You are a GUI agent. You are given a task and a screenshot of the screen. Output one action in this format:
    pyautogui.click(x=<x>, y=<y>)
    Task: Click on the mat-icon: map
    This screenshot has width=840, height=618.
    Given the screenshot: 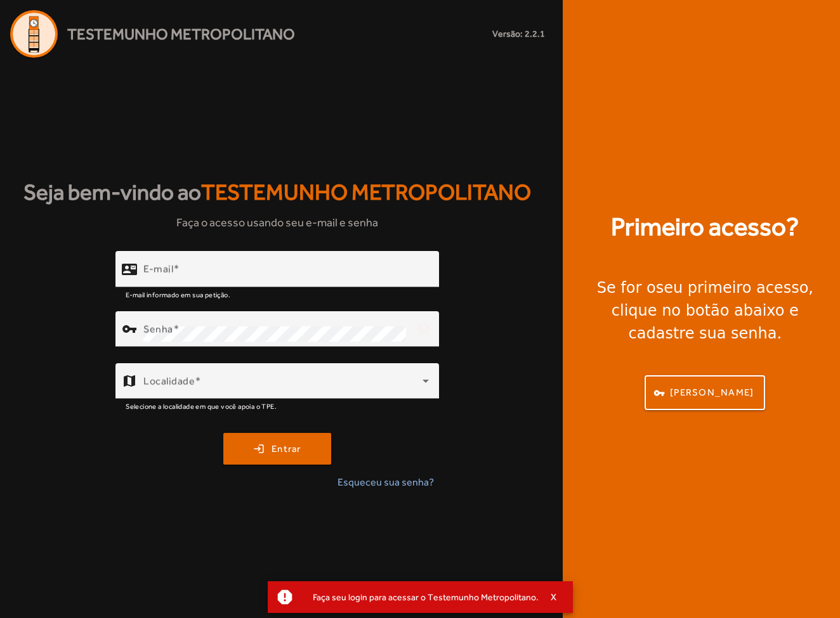 What is the action you would take?
    pyautogui.click(x=129, y=381)
    